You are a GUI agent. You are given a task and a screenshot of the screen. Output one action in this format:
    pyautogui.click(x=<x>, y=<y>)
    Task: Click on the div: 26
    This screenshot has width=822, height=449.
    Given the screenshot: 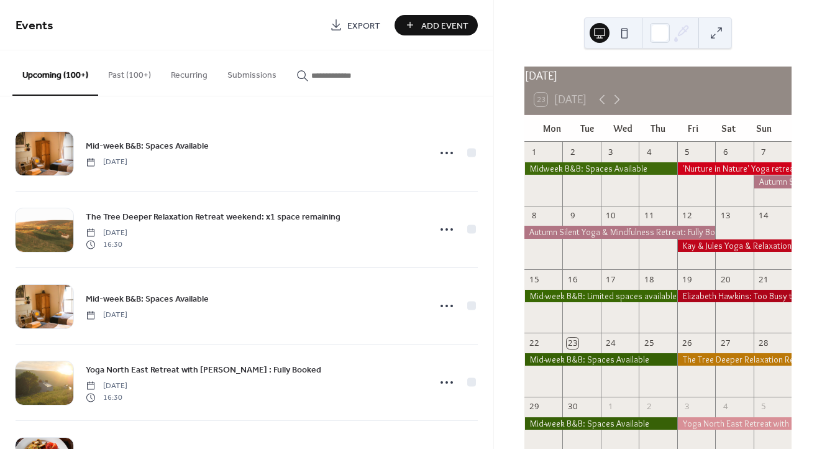 What is the action you would take?
    pyautogui.click(x=687, y=343)
    